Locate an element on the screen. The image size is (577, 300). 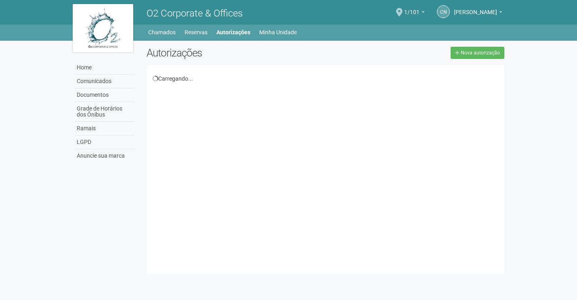
img: logo.jpg is located at coordinates (103, 28).